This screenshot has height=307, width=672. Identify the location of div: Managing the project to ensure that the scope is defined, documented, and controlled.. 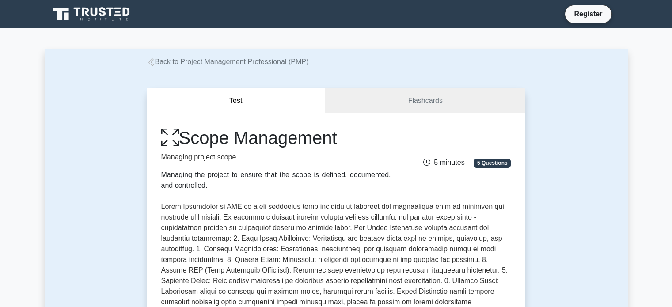
(276, 180).